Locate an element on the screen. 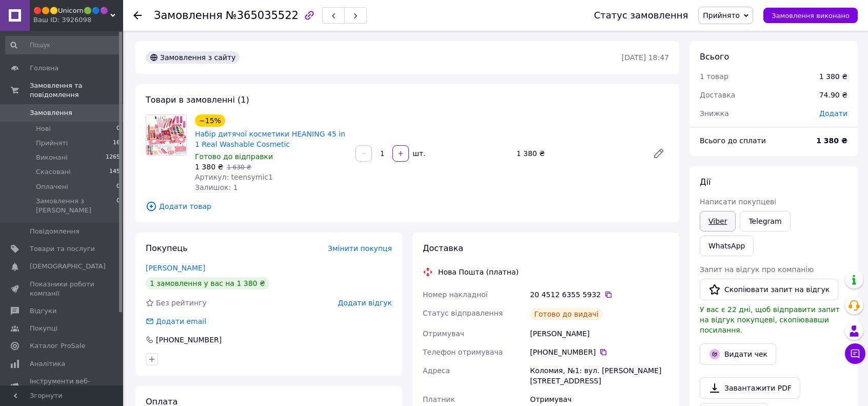 The image size is (868, 406). button: Замовлення виконано is located at coordinates (811, 15).